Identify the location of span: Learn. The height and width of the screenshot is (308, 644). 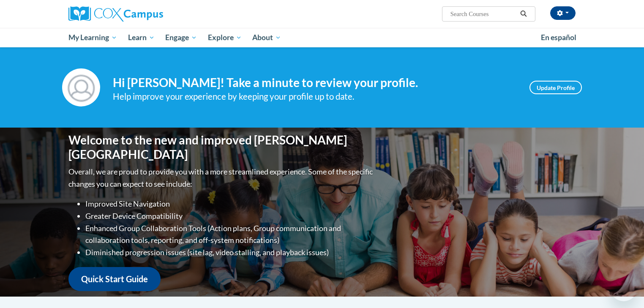
(141, 37).